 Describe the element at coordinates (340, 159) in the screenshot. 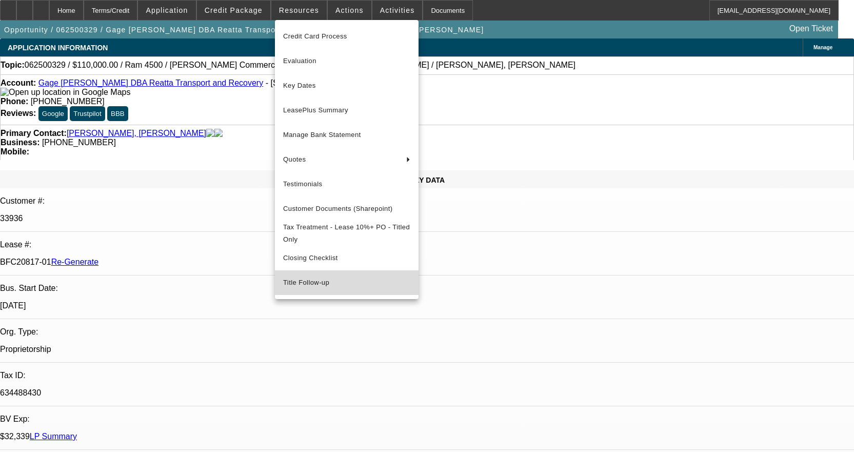

I see `span: Quotes` at that location.